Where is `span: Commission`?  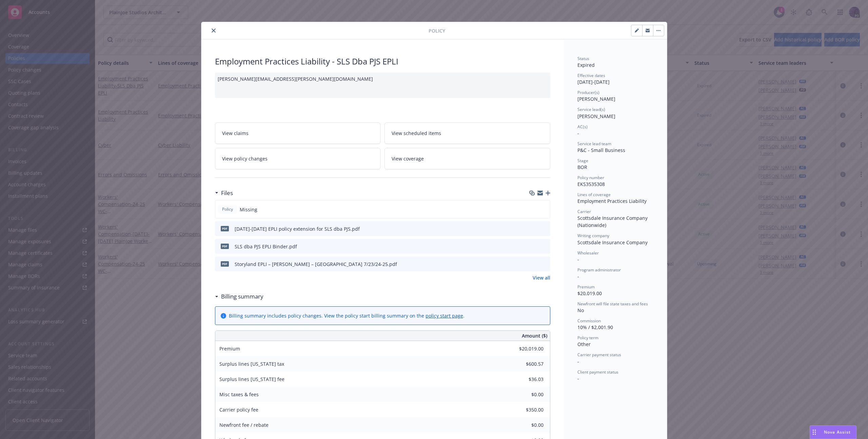
span: Commission is located at coordinates (589, 321).